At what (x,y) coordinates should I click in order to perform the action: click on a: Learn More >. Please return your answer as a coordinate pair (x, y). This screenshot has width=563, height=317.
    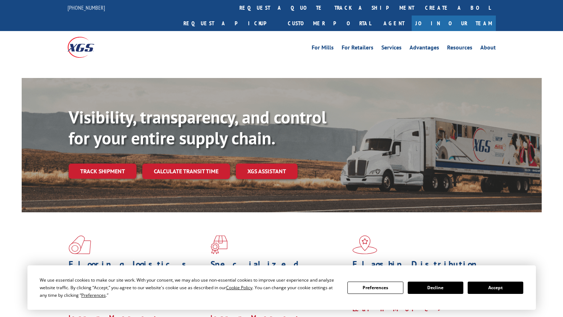
    Looking at the image, I should click on (397, 309).